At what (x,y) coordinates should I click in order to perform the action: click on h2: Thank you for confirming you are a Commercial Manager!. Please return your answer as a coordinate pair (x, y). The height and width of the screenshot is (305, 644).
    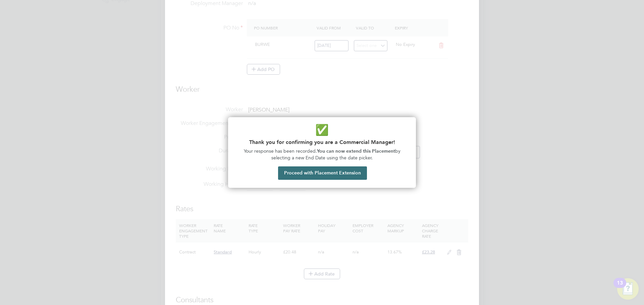
    Looking at the image, I should click on (322, 142).